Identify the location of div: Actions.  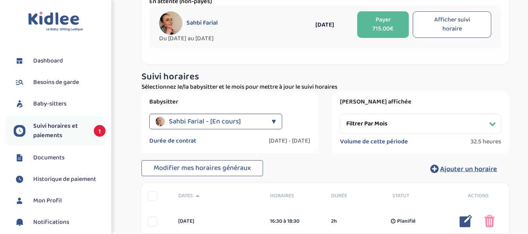
(479, 196).